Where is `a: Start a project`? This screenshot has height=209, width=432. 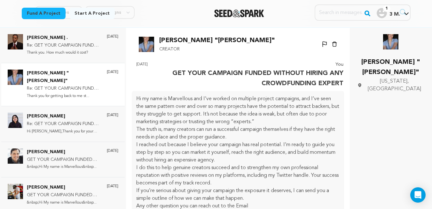 a: Start a project is located at coordinates (92, 13).